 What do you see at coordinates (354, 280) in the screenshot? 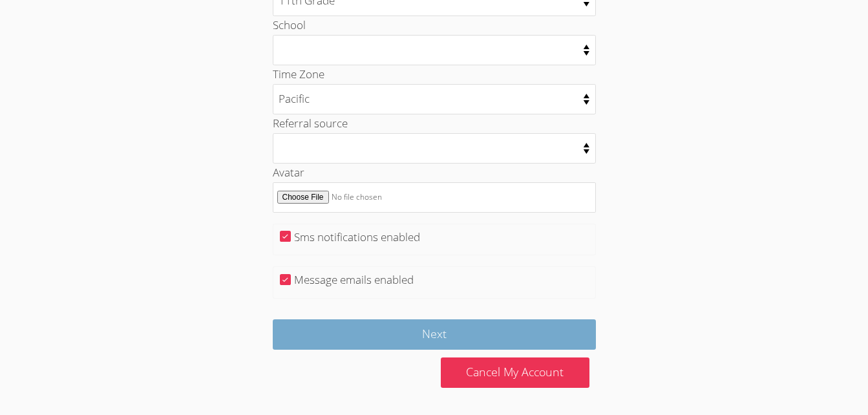
I see `label: Message emails enabled` at bounding box center [354, 280].